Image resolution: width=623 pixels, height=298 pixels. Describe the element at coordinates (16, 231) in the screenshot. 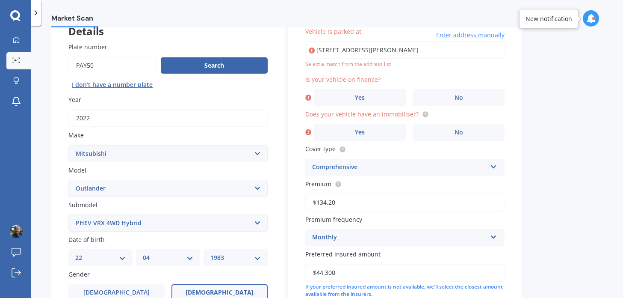

I see `img: ACg8ocLbUnZa5WpBcfM_deaZHOqvbSd6row33BULhj-tLv7pFL--1-rq=s96-c` at that location.